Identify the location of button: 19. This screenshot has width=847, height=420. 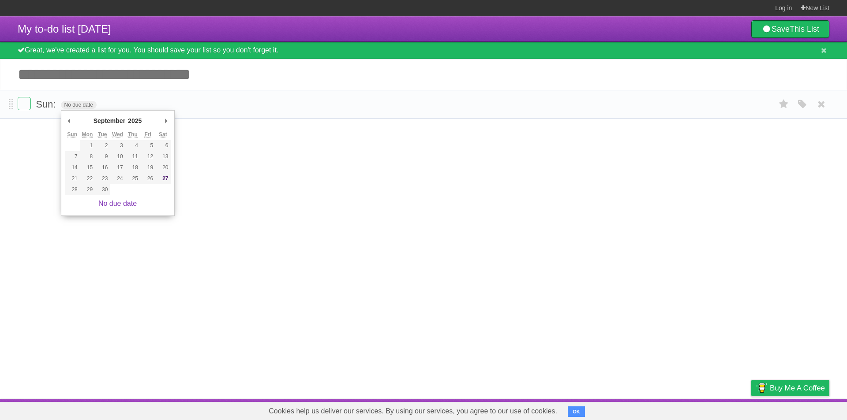
(148, 168).